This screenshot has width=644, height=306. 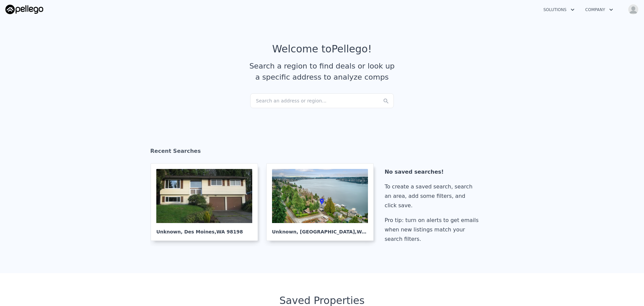 What do you see at coordinates (322, 153) in the screenshot?
I see `div: Recent Searches` at bounding box center [322, 153].